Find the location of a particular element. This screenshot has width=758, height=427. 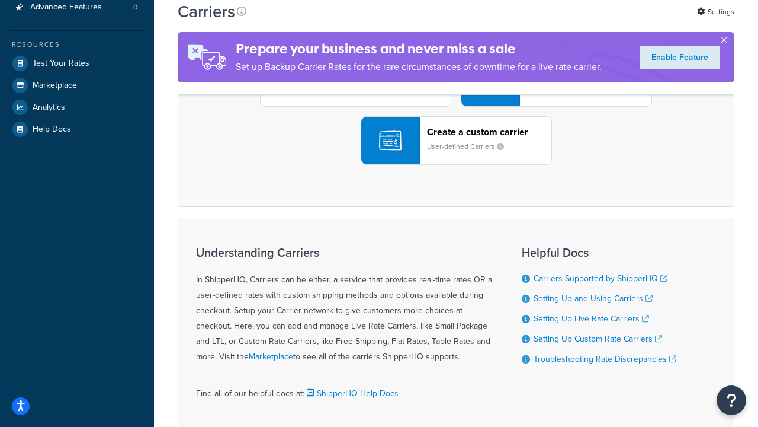

button: Create a custom carrierUser-defined Carriers is located at coordinates (456, 140).